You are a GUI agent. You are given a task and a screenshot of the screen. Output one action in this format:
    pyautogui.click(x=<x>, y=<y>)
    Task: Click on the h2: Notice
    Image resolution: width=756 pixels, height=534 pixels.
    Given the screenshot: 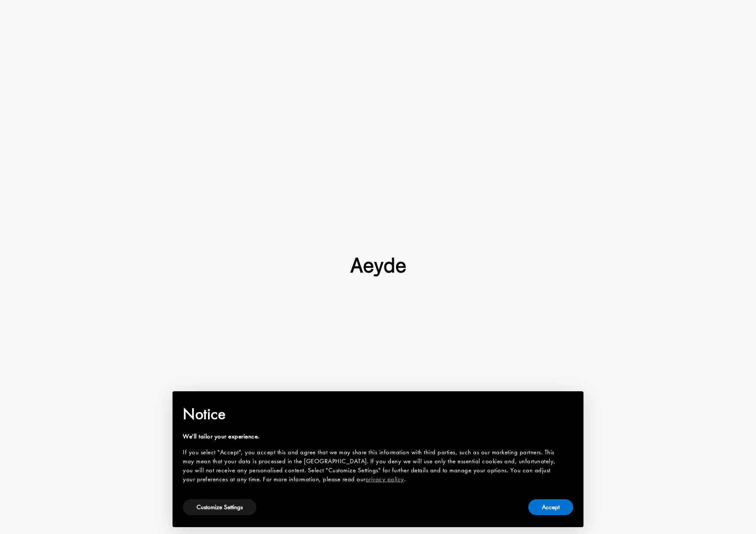 What is the action you would take?
    pyautogui.click(x=372, y=414)
    